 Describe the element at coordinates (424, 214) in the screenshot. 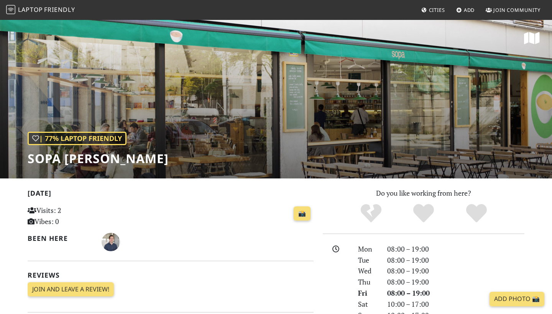

I see `div: Yes` at that location.